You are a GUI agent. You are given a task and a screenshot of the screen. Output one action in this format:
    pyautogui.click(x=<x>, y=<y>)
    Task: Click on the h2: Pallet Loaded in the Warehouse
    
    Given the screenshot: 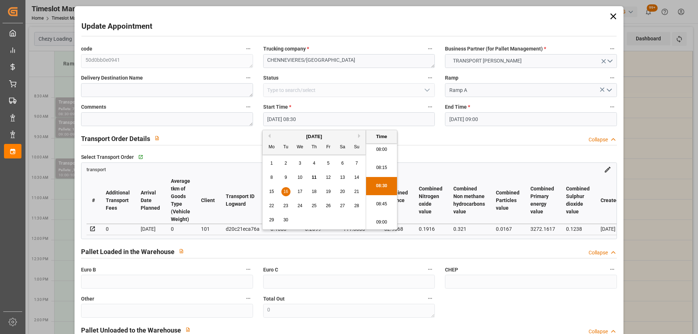 What is the action you would take?
    pyautogui.click(x=128, y=251)
    